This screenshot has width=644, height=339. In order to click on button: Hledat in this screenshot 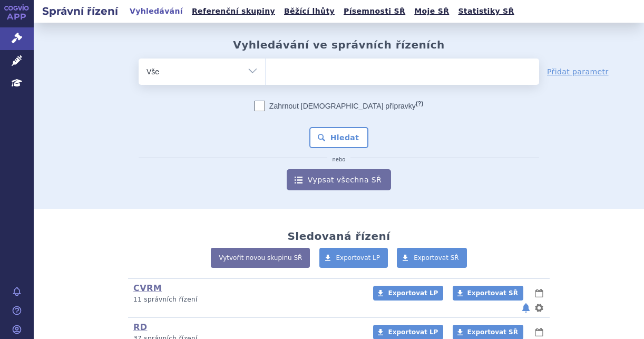, I will do `click(339, 138)`.